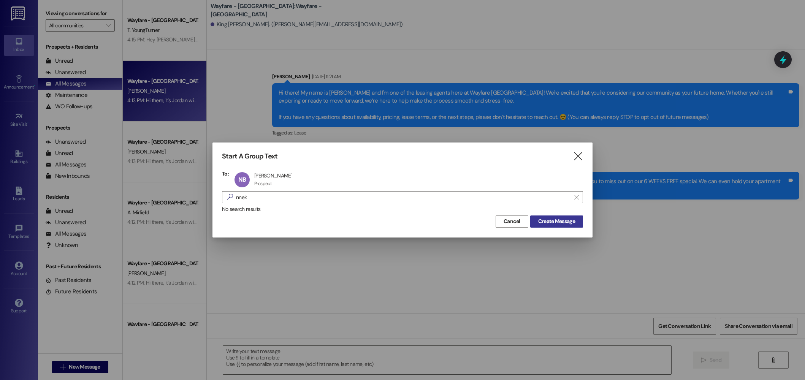  I want to click on span: Cancel, so click(512, 221).